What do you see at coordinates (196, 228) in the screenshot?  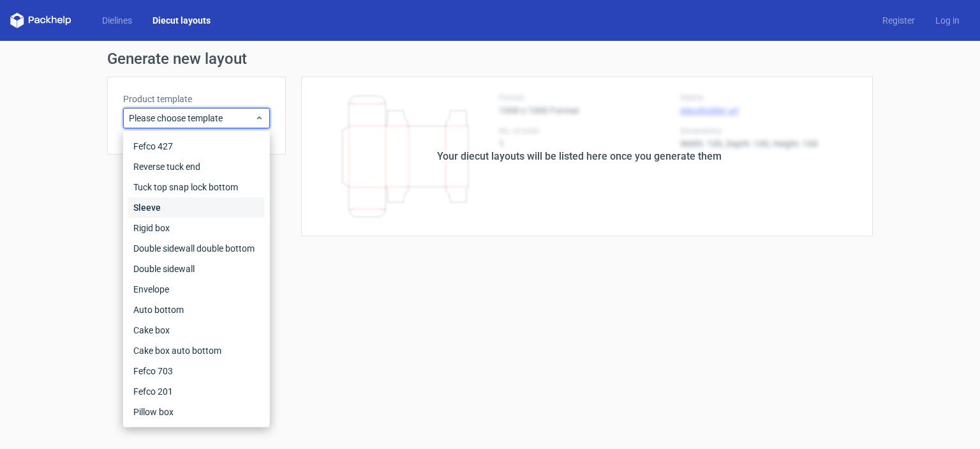 I see `div: Rigid box` at bounding box center [196, 228].